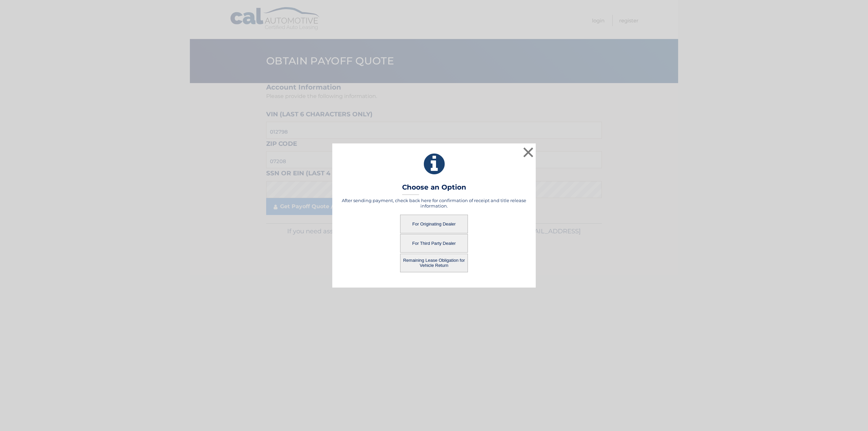 The image size is (868, 431). What do you see at coordinates (434, 224) in the screenshot?
I see `button: For Originating Dealer` at bounding box center [434, 224].